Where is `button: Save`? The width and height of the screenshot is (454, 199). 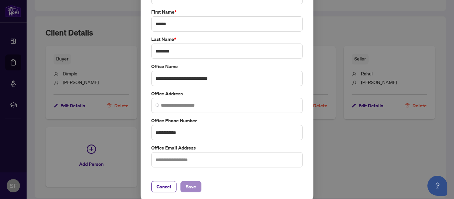
button: Save is located at coordinates (191, 187).